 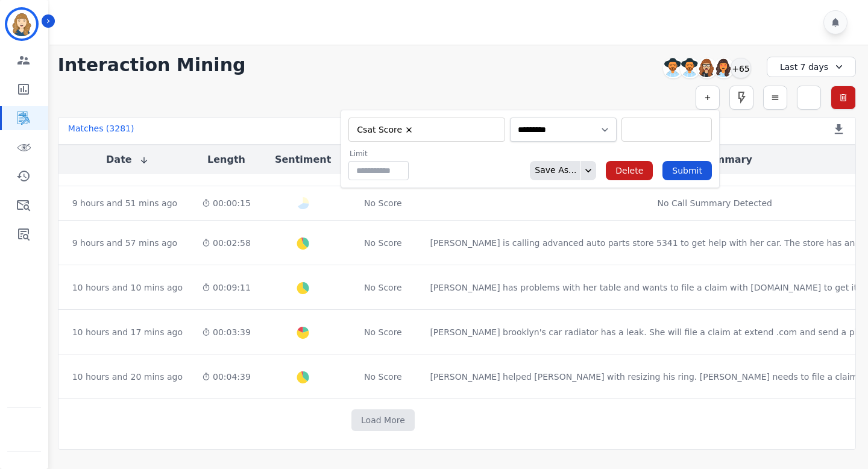 I want to click on div: 00:02:58, so click(x=226, y=243).